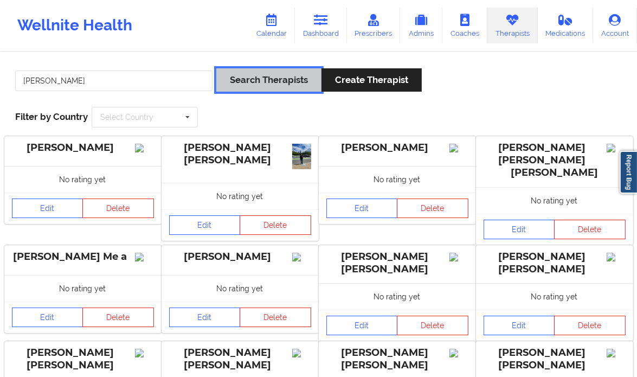 The width and height of the screenshot is (637, 377). Describe the element at coordinates (614, 25) in the screenshot. I see `a: Account` at that location.